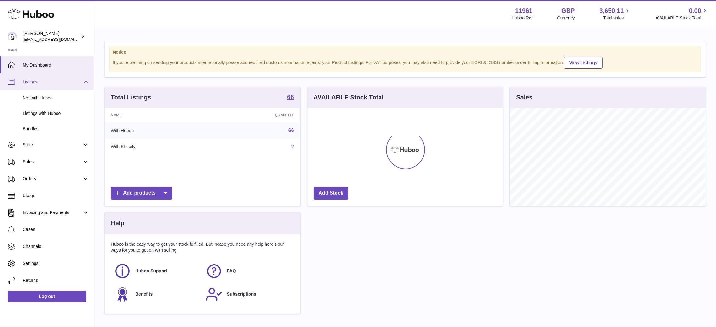 This screenshot has width=716, height=327. What do you see at coordinates (241, 294) in the screenshot?
I see `span: Subscriptions` at bounding box center [241, 294].